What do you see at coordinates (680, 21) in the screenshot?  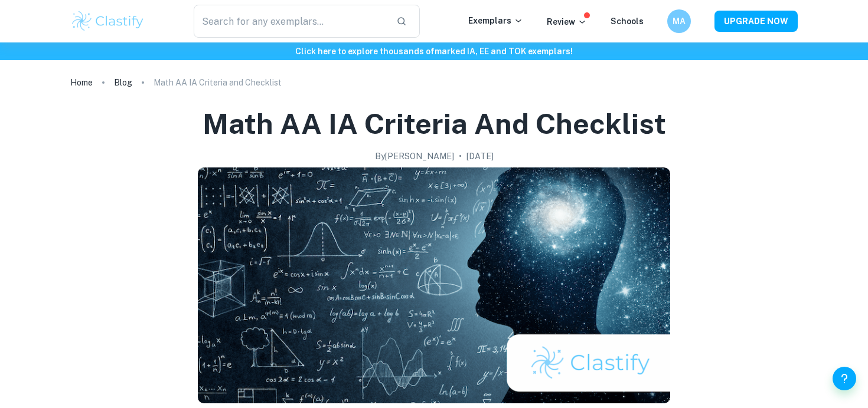 I see `button: MA` at bounding box center [680, 21].